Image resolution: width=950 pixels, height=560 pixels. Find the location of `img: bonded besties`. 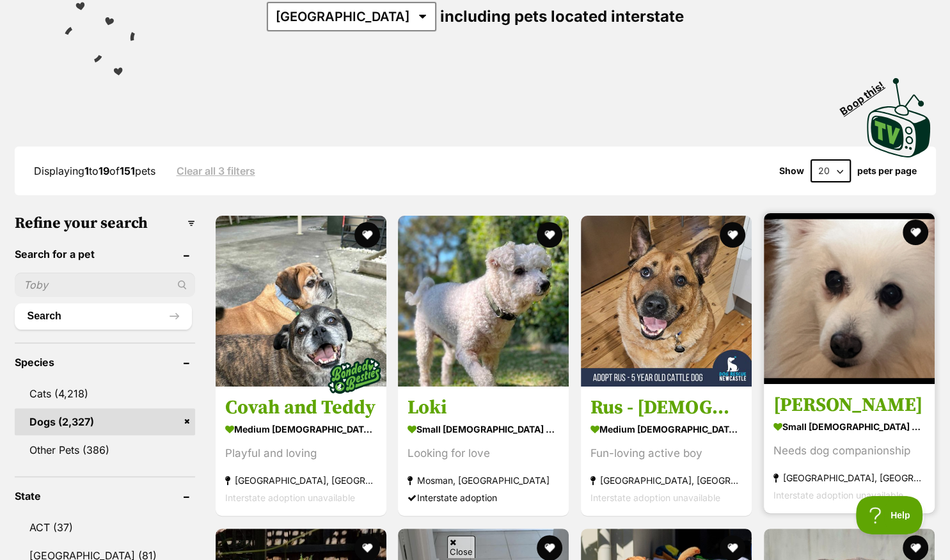

img: bonded besties is located at coordinates (354, 376).